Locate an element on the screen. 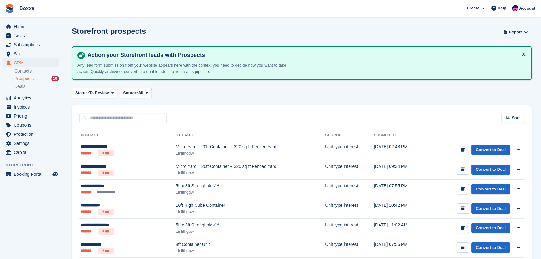 This screenshot has height=259, width=541. div: 10ft High Cube Container is located at coordinates (251, 205).